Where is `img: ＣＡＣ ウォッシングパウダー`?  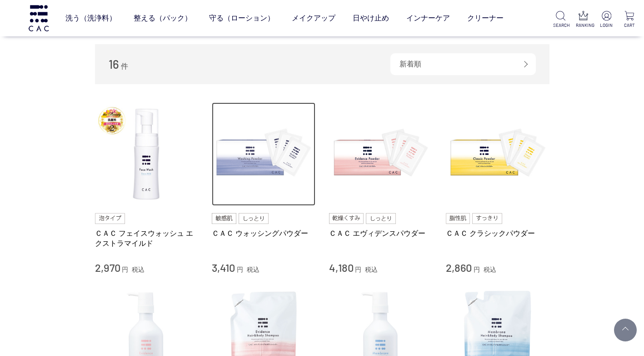
img: ＣＡＣ ウォッシングパウダー is located at coordinates (263, 154).